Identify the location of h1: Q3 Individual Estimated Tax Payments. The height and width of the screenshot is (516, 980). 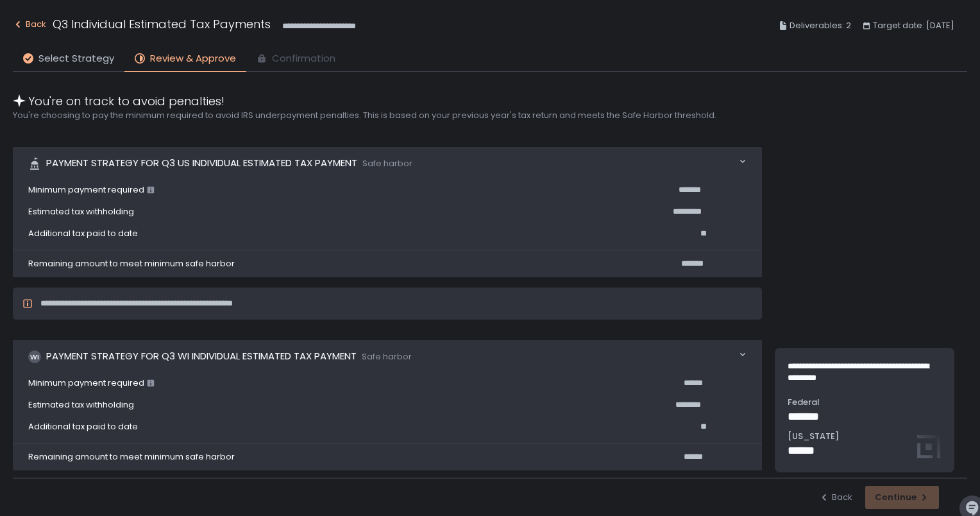
(162, 24).